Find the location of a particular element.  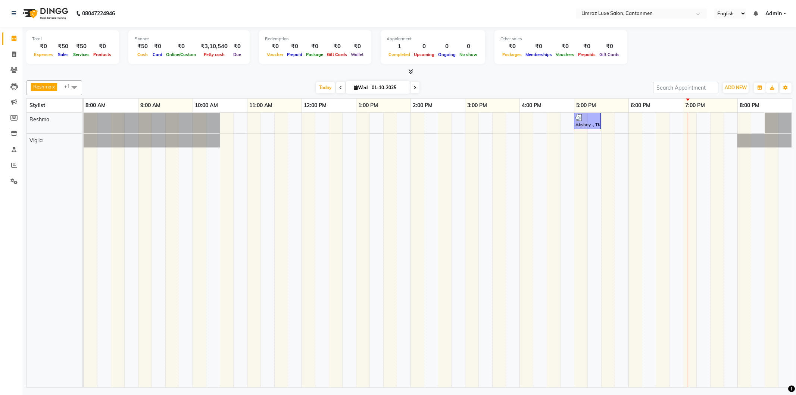

span: Package is located at coordinates (315, 55).